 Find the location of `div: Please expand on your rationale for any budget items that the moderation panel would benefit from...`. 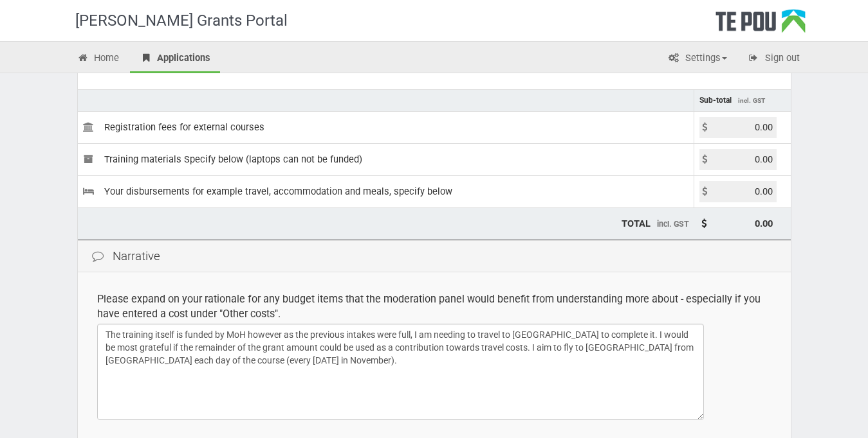

div: Please expand on your rationale for any budget items that the moderation panel would benefit from... is located at coordinates (434, 306).